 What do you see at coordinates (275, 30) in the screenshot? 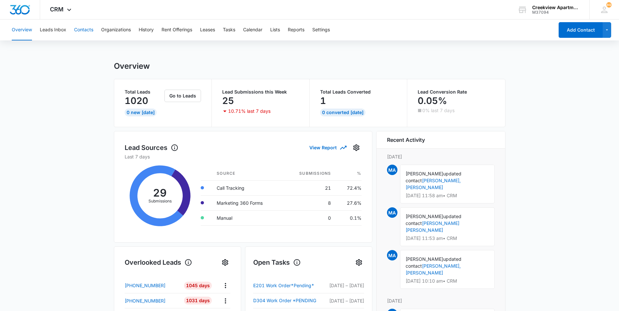
I see `button: Lists` at bounding box center [275, 30].